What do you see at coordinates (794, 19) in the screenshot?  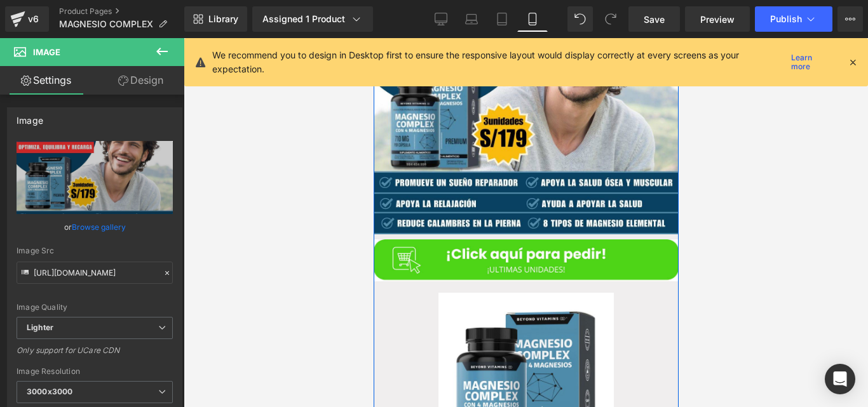 I see `button: Publish` at bounding box center [794, 19].